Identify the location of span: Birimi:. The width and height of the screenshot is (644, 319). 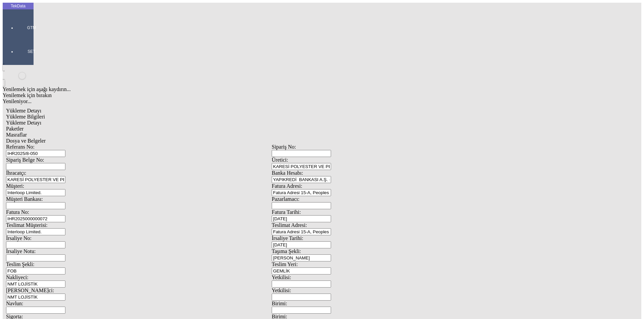
(279, 304).